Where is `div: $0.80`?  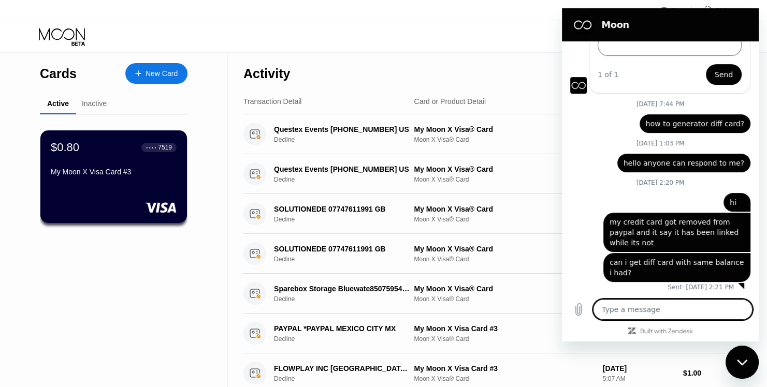
div: $0.80 is located at coordinates (65, 148).